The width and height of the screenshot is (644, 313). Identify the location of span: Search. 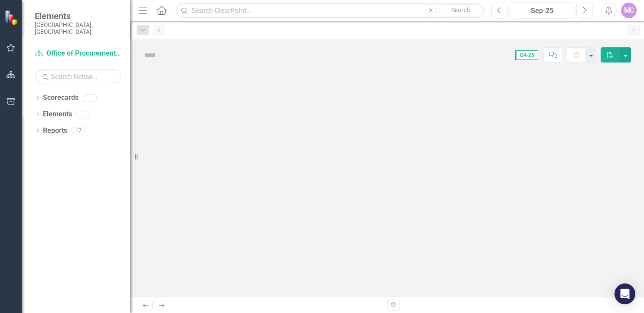
(460, 10).